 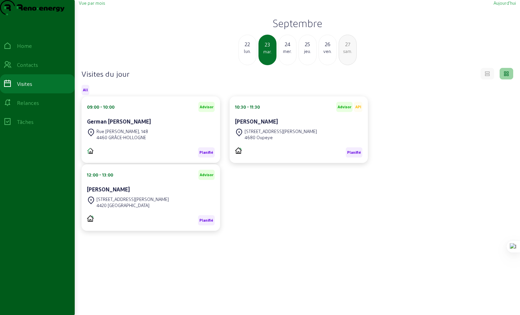 What do you see at coordinates (105, 74) in the screenshot?
I see `h4: Visites du jour` at bounding box center [105, 74].